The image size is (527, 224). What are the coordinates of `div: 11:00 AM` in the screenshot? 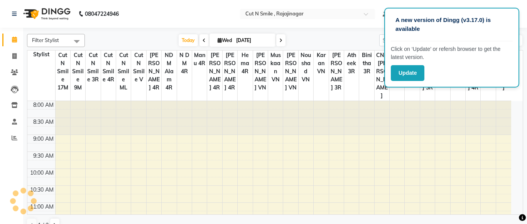 It's located at (42, 207).